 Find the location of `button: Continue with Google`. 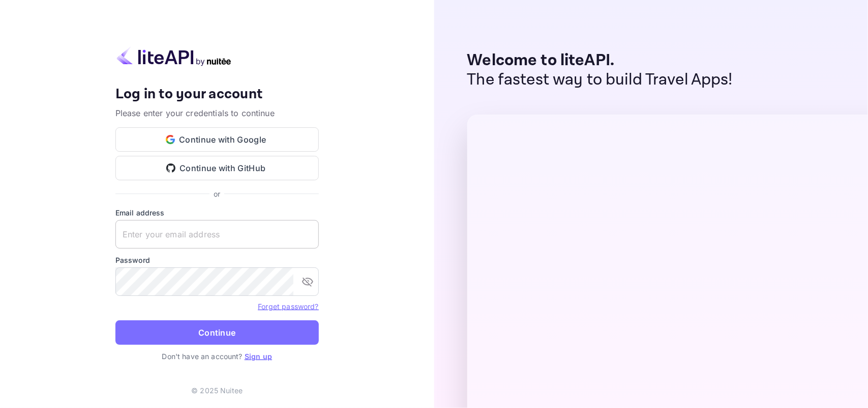

button: Continue with Google is located at coordinates (217, 139).